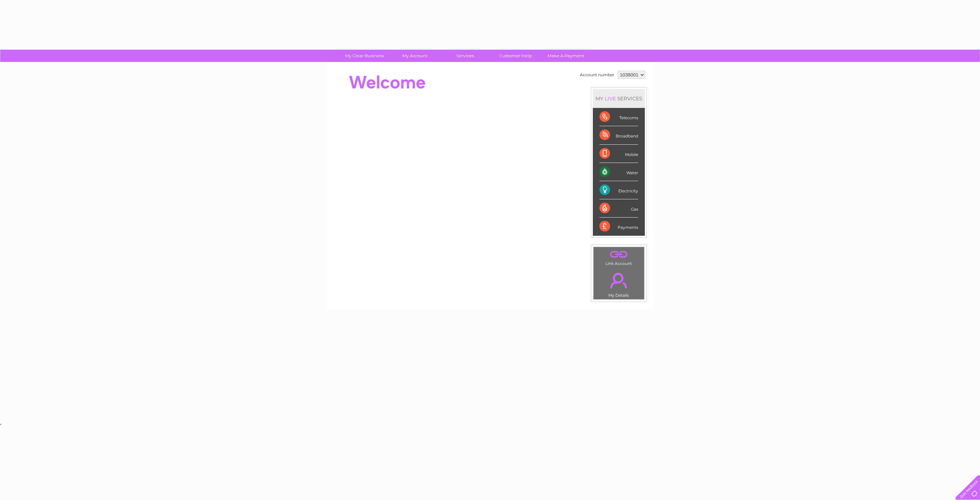 This screenshot has width=980, height=500. I want to click on a: Services, so click(465, 56).